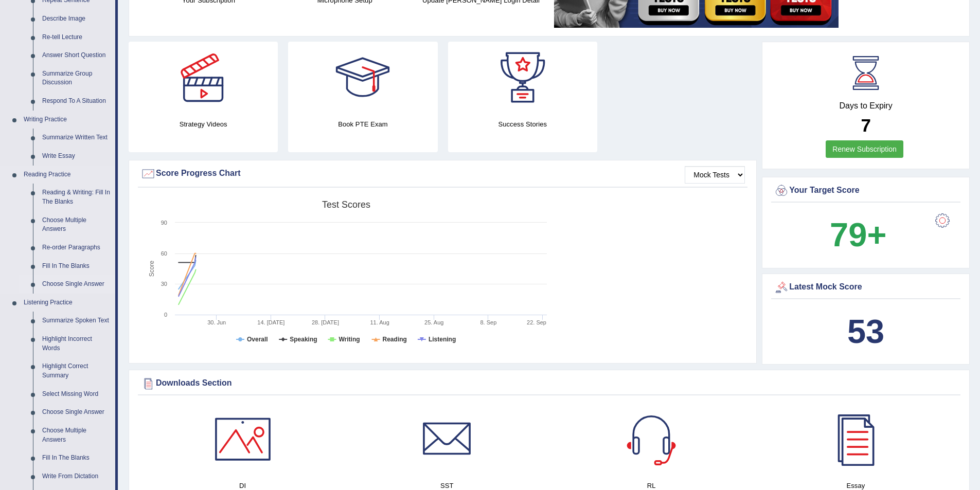  I want to click on a: Reading Practice, so click(67, 175).